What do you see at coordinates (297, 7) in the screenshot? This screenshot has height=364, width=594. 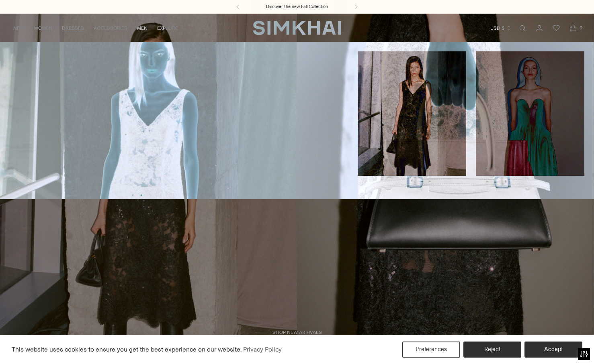 I see `h3: Discover the new Fall Collection` at bounding box center [297, 7].